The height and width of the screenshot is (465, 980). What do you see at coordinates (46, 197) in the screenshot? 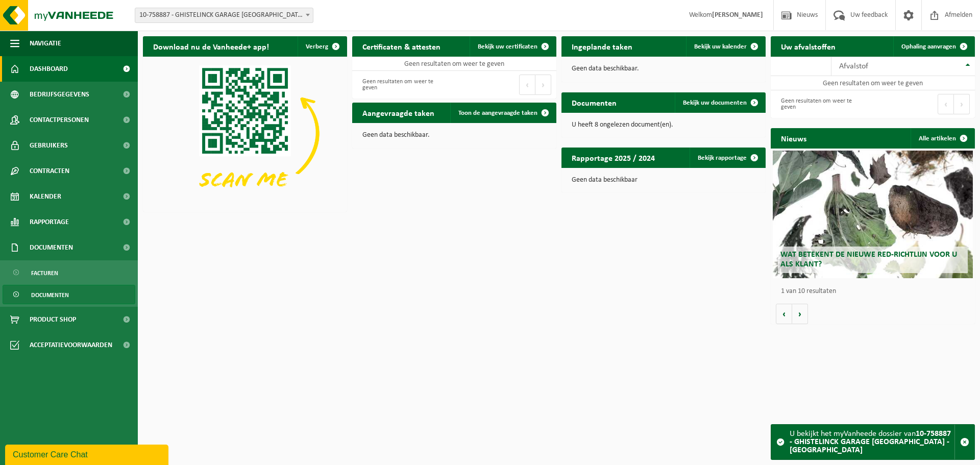
I see `span: Kalender` at bounding box center [46, 197].